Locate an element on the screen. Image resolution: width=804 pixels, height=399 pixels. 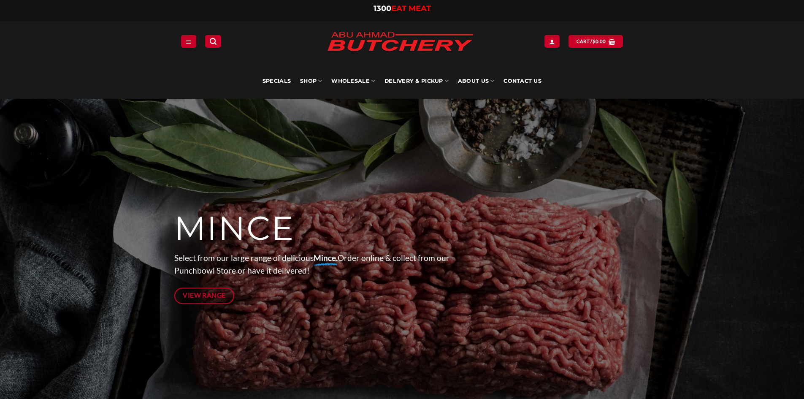
a: Login is located at coordinates (552, 41).